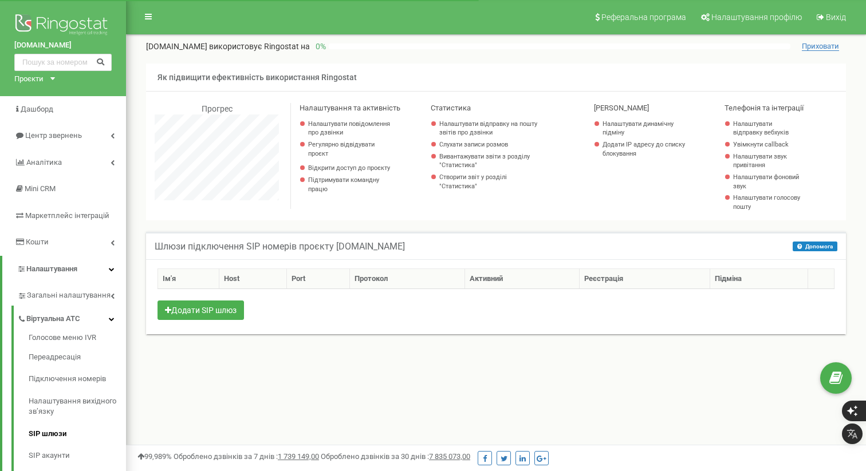 Image resolution: width=866 pixels, height=471 pixels. Describe the element at coordinates (767, 182) in the screenshot. I see `a: Налаштувати фоновий звук` at that location.